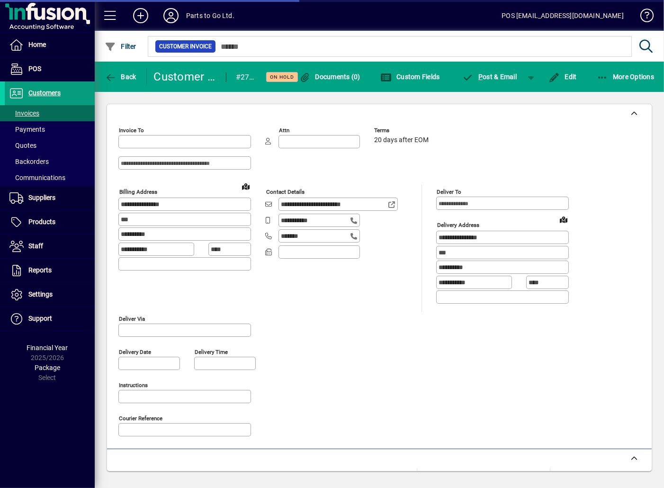  I want to click on a: Backorders, so click(50, 161).